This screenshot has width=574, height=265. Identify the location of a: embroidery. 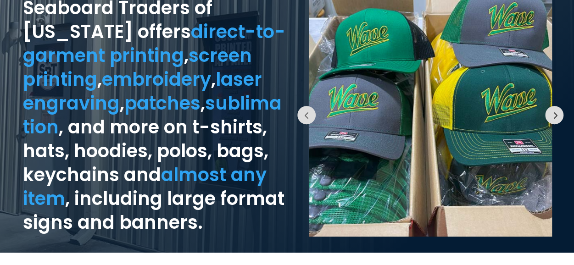
(157, 79).